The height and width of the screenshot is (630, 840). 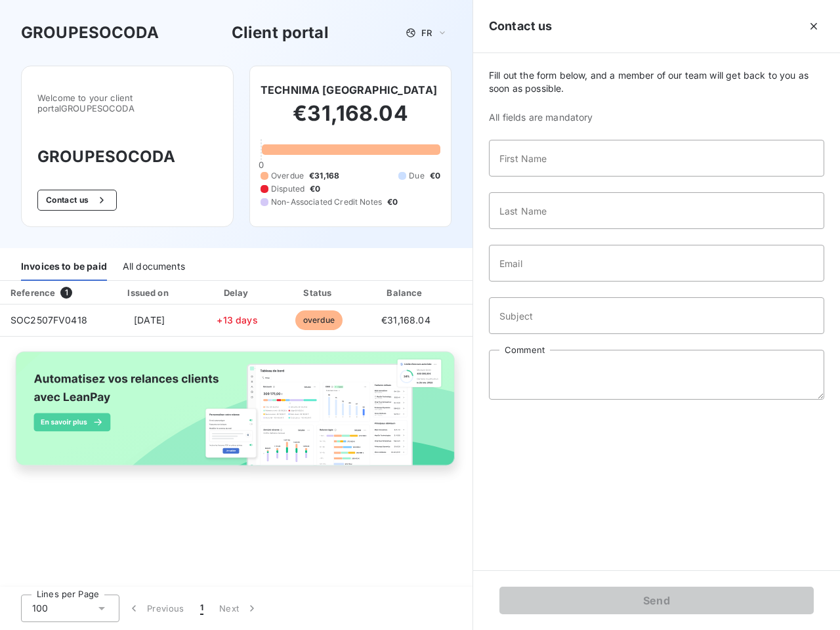 What do you see at coordinates (287, 189) in the screenshot?
I see `span: Disputed` at bounding box center [287, 189].